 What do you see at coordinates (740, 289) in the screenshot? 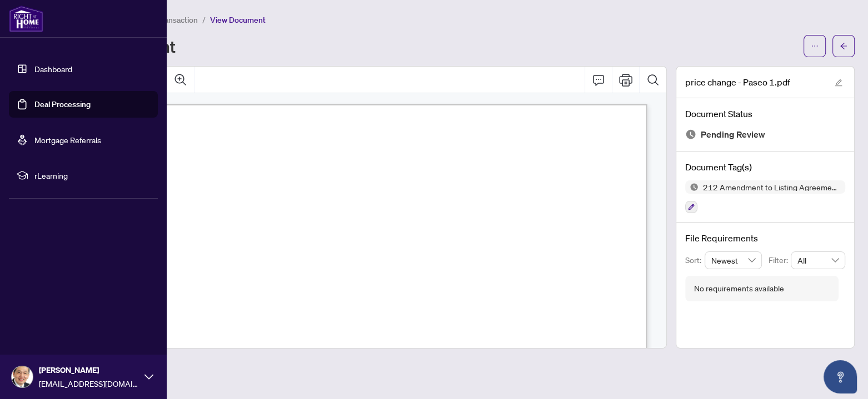
I see `div: No requirements available` at bounding box center [740, 289].